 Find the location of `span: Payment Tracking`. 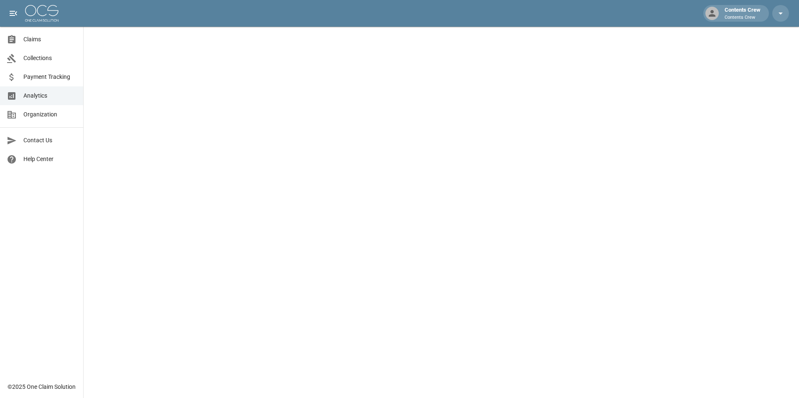

span: Payment Tracking is located at coordinates (50, 77).